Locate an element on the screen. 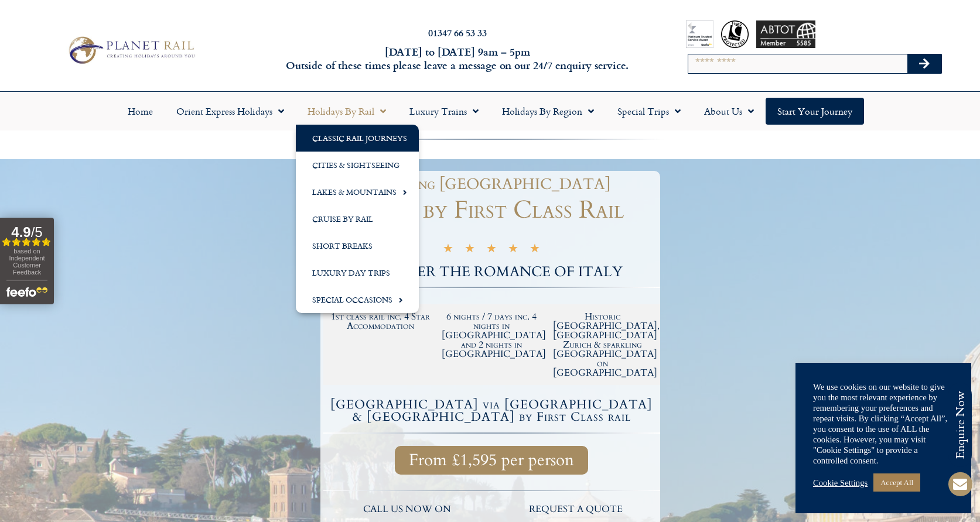 The width and height of the screenshot is (980, 522). a: Holidays by Region is located at coordinates (548, 112).